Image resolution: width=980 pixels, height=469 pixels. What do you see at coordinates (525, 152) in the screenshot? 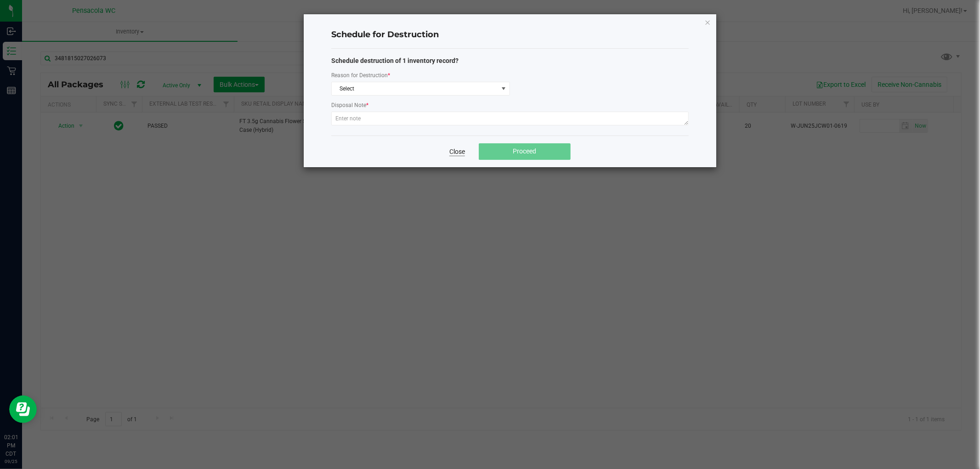
I see `button: Proceed` at bounding box center [525, 152].